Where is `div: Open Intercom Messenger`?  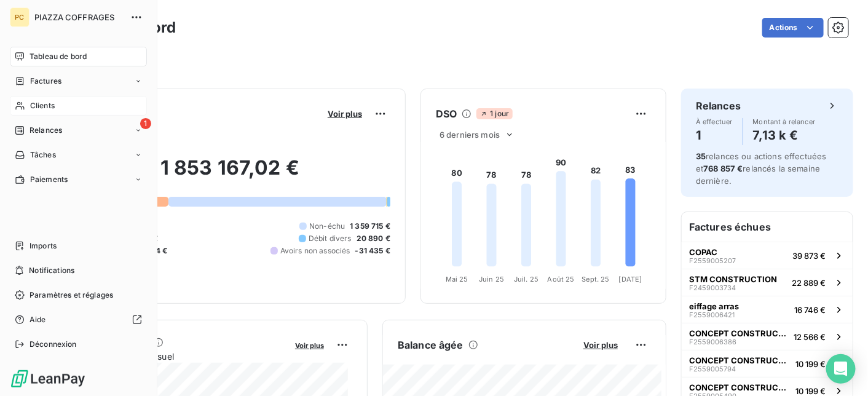 div: Open Intercom Messenger is located at coordinates (841, 369).